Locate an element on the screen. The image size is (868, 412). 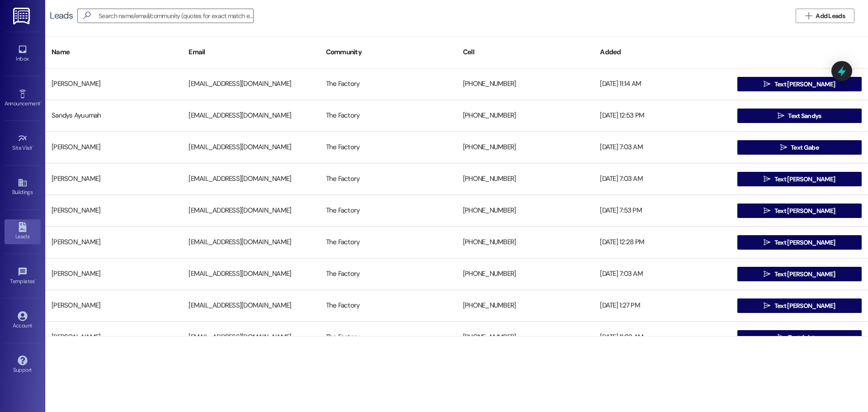
div: Cell is located at coordinates (525, 52).